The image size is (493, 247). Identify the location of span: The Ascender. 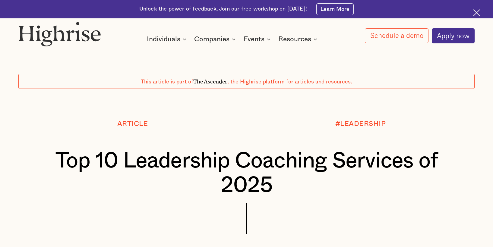
(210, 80).